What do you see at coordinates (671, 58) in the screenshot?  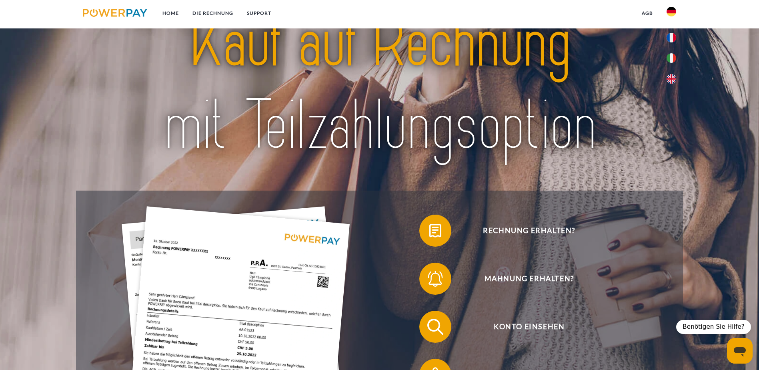 I see `img: it` at bounding box center [671, 58].